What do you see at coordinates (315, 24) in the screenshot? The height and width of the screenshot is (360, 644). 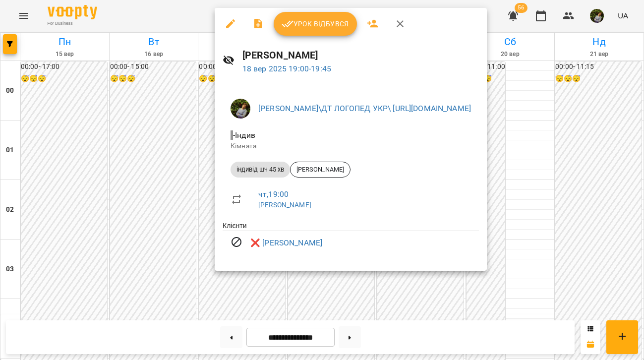 I see `button: Урок відбувся` at bounding box center [315, 24].